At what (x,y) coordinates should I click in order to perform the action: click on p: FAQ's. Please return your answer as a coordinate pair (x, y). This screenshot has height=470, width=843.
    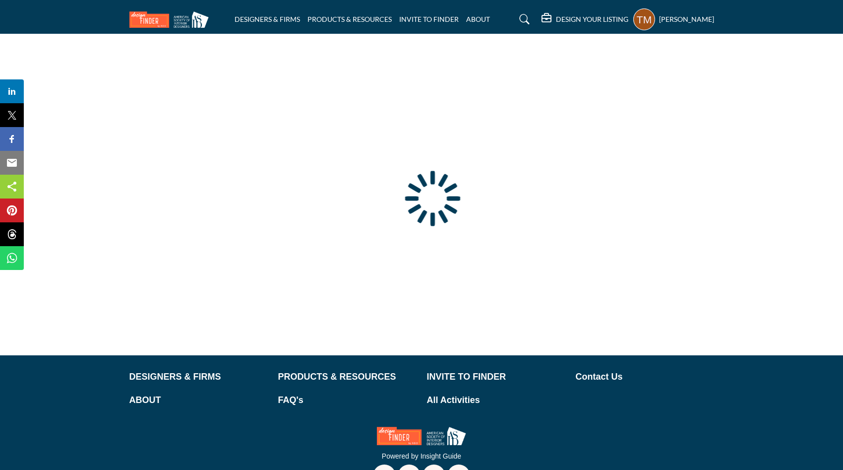
    Looking at the image, I should click on (347, 400).